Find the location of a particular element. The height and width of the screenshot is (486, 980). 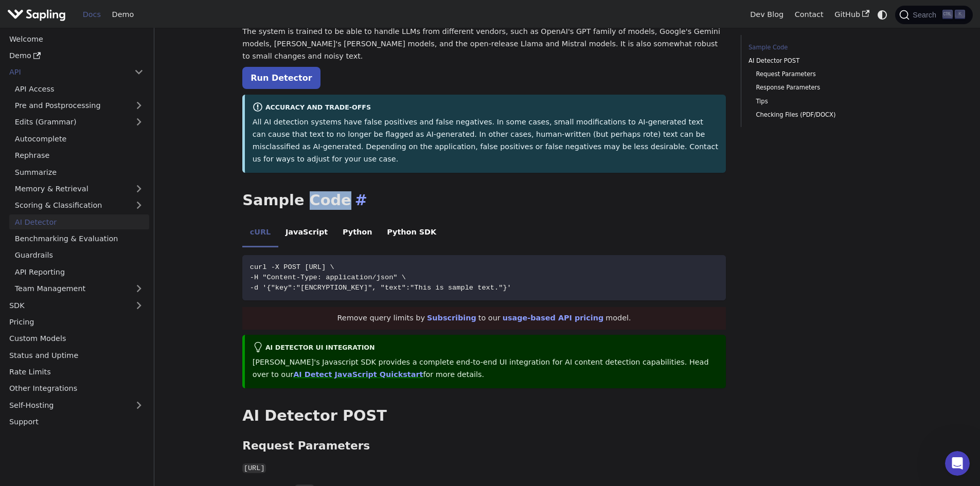

h2: AI Detector POST is located at coordinates (484, 416).